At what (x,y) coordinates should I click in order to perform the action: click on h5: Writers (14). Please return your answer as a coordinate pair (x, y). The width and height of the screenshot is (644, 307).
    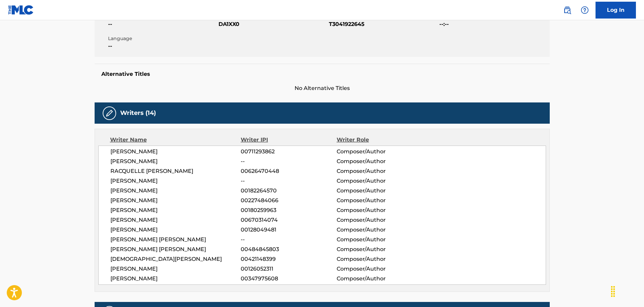
    Looking at the image, I should click on (138, 113).